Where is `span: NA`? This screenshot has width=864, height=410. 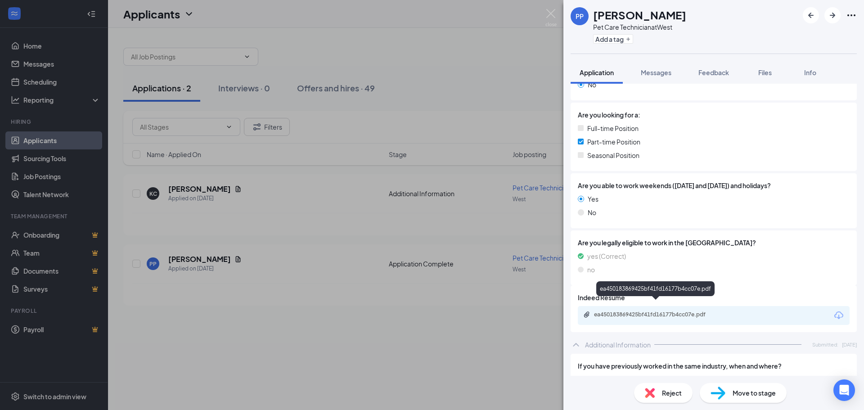
span: NA is located at coordinates (714, 379).